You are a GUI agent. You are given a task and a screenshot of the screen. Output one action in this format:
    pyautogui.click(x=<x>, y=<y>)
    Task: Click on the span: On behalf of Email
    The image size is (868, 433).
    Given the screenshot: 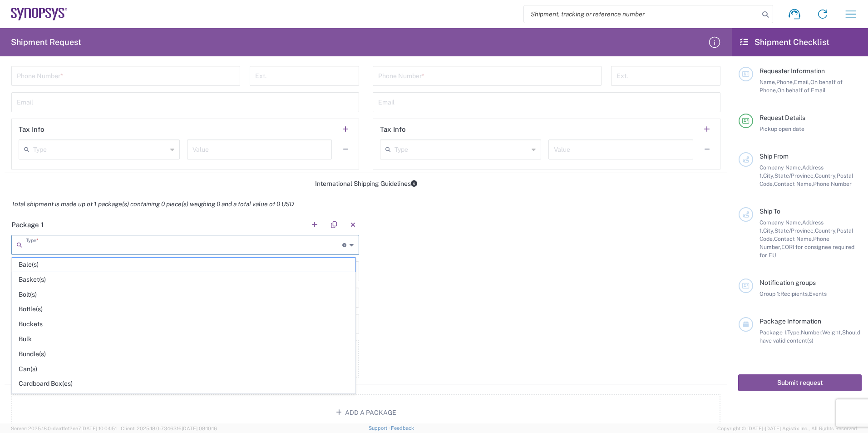 What is the action you would take?
    pyautogui.click(x=802, y=90)
    